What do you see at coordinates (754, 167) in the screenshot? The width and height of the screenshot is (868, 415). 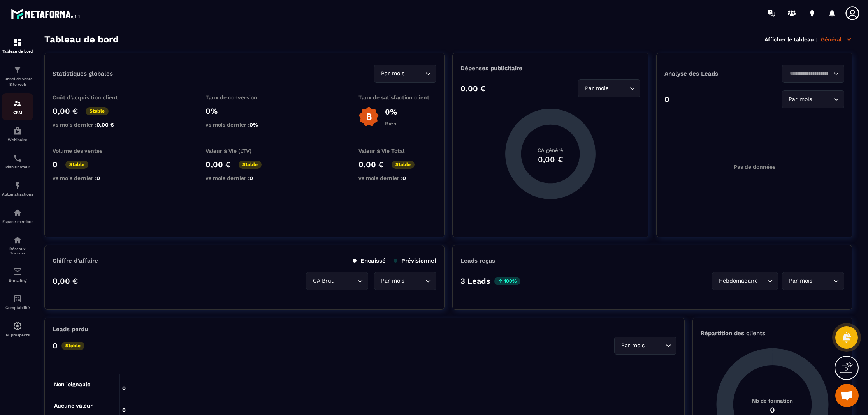 I see `p: Pas de données` at bounding box center [754, 167].